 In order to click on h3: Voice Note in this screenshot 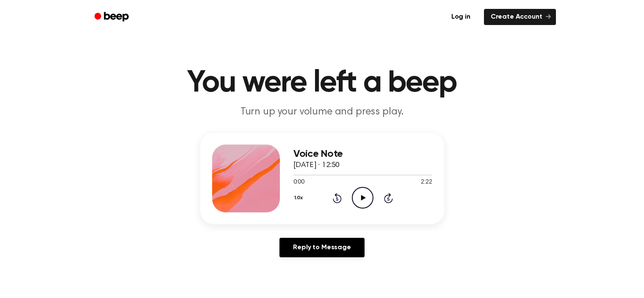, I will do `click(363, 154)`.